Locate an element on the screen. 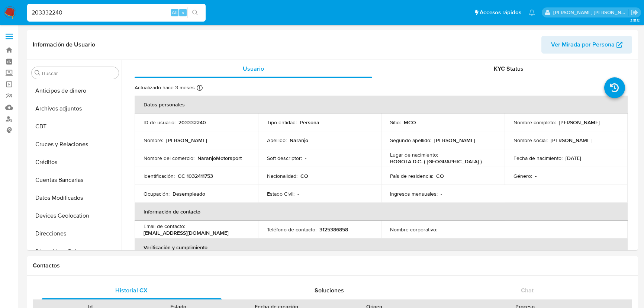 Image resolution: width=644 pixels, height=308 pixels. input: Buscar is located at coordinates (79, 73).